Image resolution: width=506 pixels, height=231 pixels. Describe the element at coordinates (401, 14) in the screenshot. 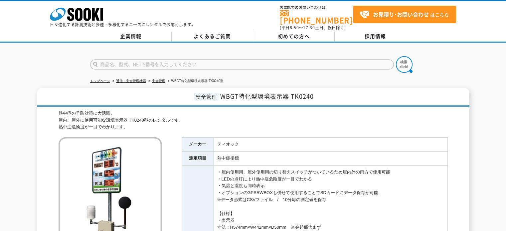

I see `strong: お見積り･お問い合わせ` at that location.